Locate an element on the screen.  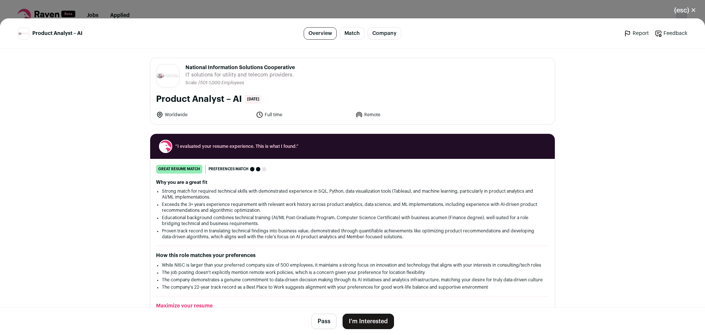
button: I'm Interested is located at coordinates (368, 321).